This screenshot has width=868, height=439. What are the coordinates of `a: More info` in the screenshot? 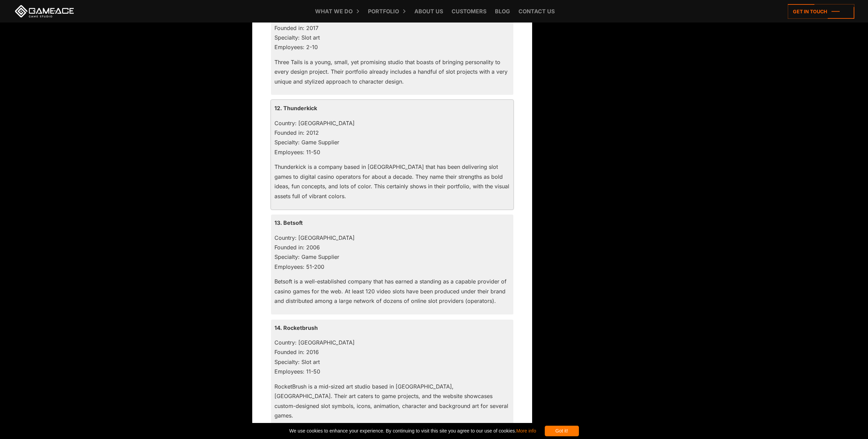 It's located at (526, 431).